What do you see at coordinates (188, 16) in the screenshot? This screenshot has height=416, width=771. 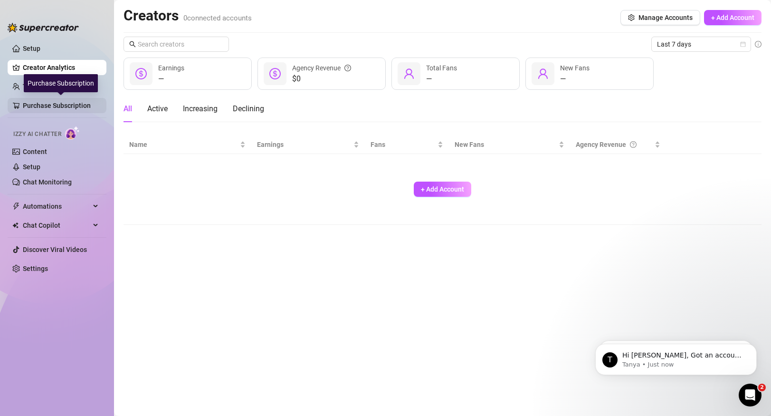 I see `h2: Creators` at bounding box center [188, 16].